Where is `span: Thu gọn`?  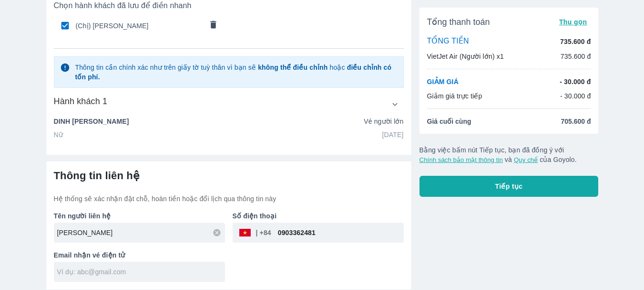 span: Thu gọn is located at coordinates (573, 22).